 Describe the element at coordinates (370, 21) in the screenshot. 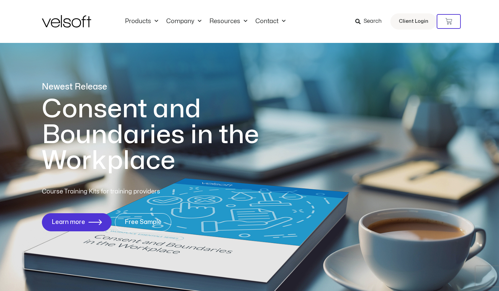

I see `a: Search` at that location.